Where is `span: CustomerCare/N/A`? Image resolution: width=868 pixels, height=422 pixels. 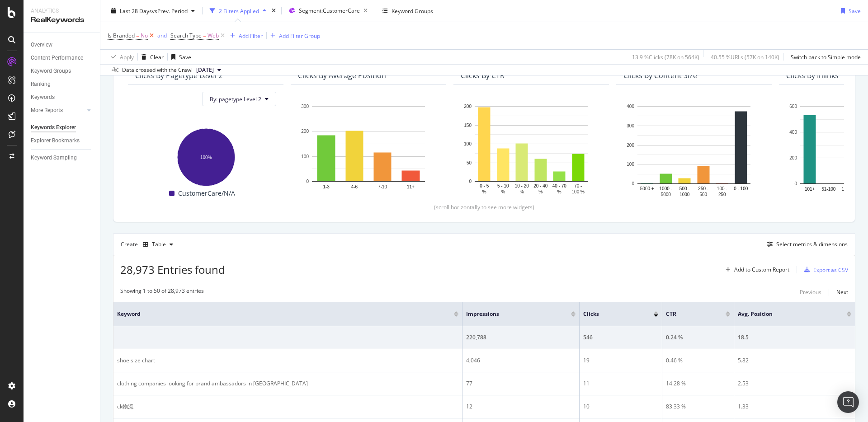 span: CustomerCare/N/A is located at coordinates (207, 193).